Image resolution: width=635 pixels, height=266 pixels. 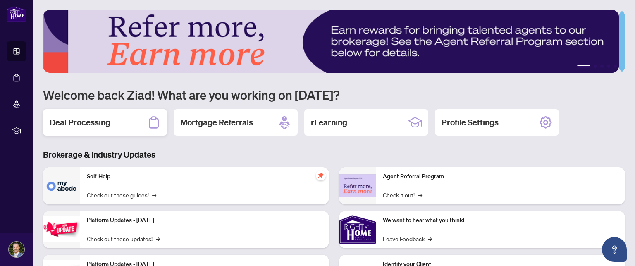 What do you see at coordinates (334, 155) in the screenshot?
I see `h3: Brokerage & Industry Updates` at bounding box center [334, 155].